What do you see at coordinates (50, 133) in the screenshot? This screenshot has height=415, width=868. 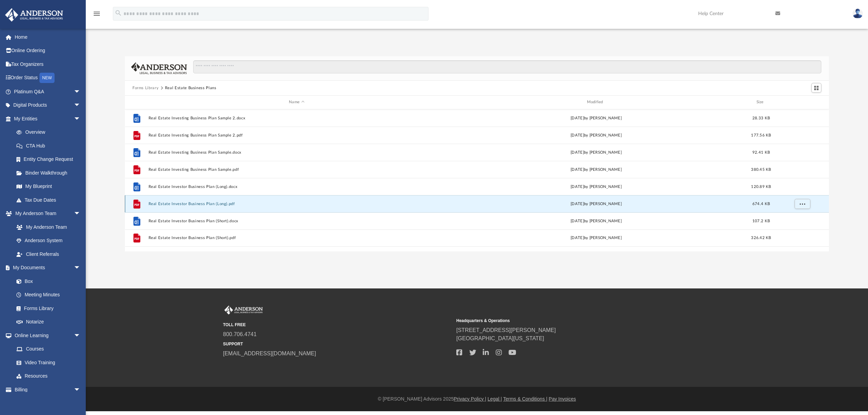 I see `a: Overview` at bounding box center [50, 133].